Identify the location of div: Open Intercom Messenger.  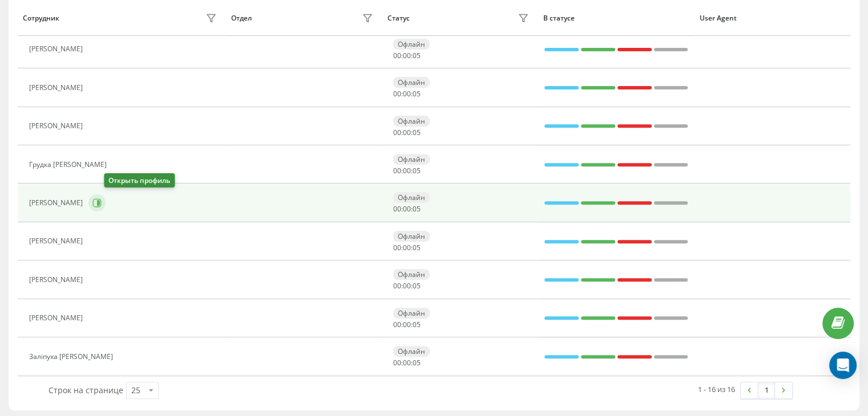
(843, 365).